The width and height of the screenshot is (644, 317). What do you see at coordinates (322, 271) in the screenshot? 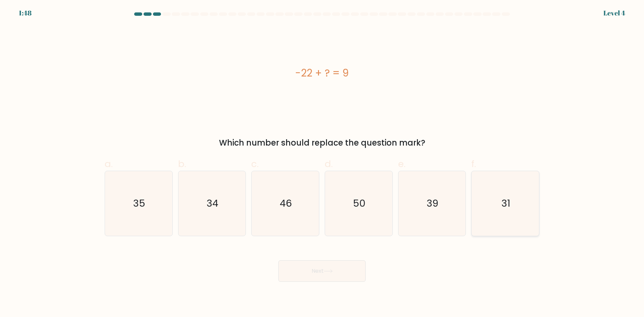
I see `button: Next` at bounding box center [322, 271].